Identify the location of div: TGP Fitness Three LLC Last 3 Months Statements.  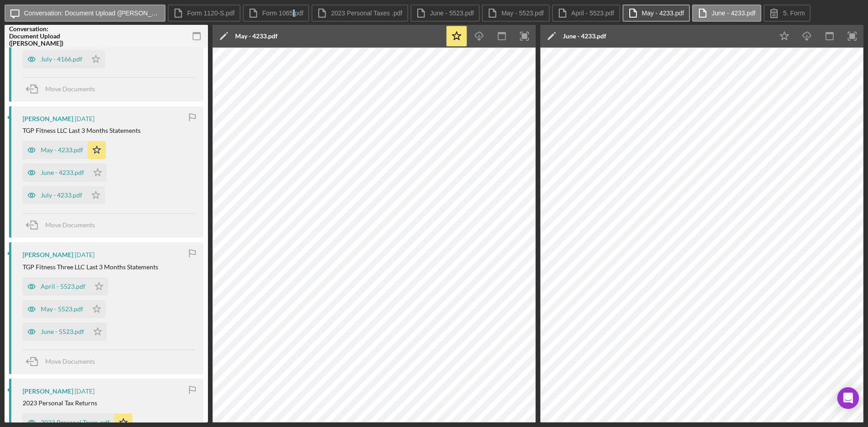
(91, 268).